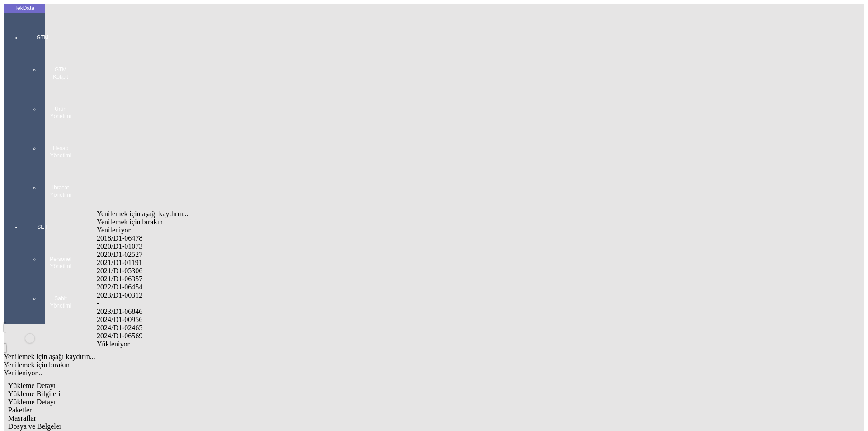 This screenshot has height=431, width=868. I want to click on div: 2021/D1-01191, so click(272, 263).